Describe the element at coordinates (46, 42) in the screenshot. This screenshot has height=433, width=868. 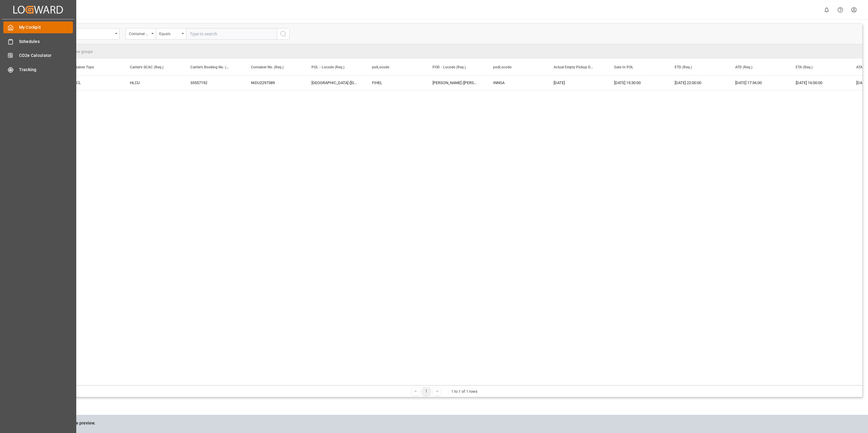
I see `span: Schedules` at that location.